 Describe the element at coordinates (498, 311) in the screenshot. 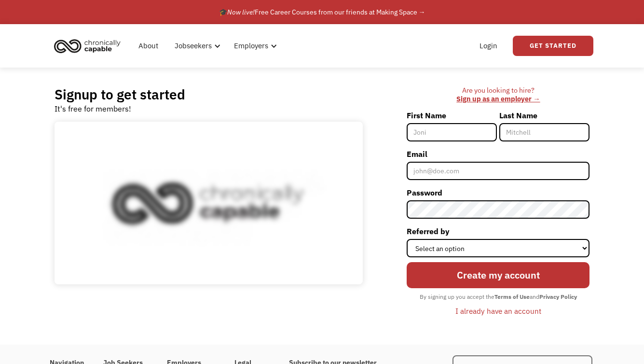

I see `a: I already have an account` at that location.